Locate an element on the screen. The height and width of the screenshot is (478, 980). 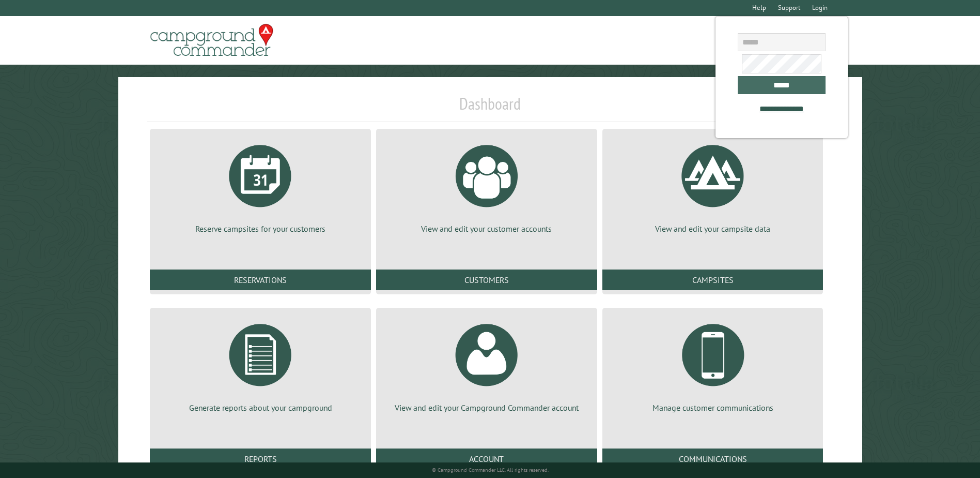
a: View and edit your customer accounts is located at coordinates (487, 186).